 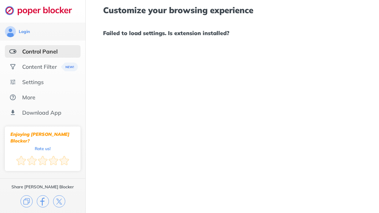 I want to click on img: social.svg, so click(x=13, y=67).